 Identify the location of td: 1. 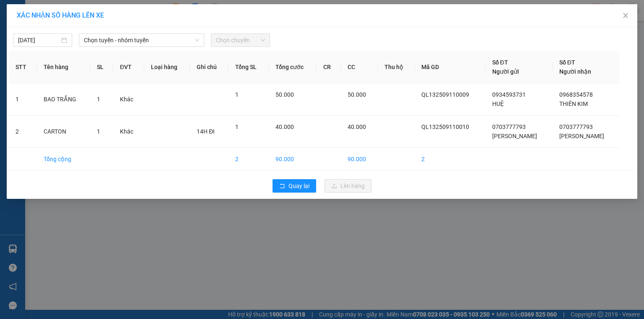
(22, 99).